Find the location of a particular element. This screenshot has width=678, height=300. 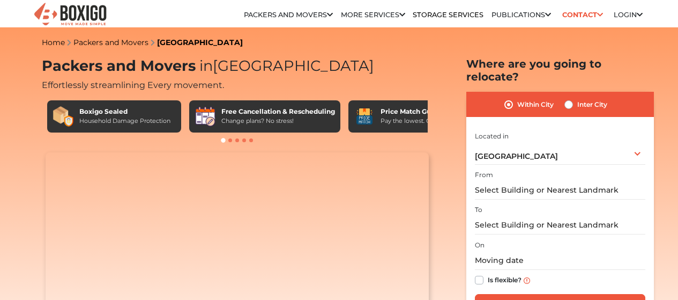

label: Inter City is located at coordinates (592, 105).